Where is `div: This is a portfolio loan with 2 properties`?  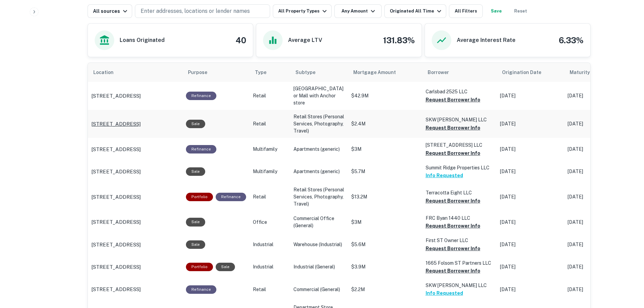 div: This is a portfolio loan with 2 properties is located at coordinates (200, 197).